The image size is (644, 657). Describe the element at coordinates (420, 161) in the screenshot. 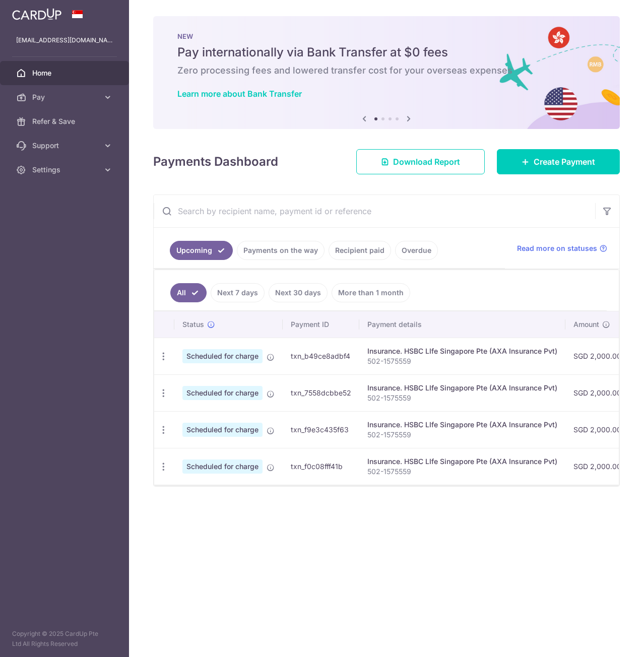

I see `a: Download Report` at that location.